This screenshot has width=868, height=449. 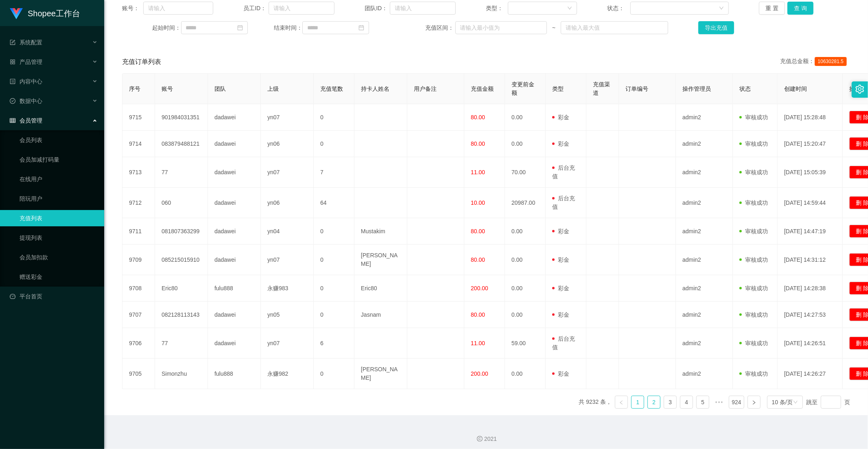 I want to click on td: 060, so click(x=182, y=203).